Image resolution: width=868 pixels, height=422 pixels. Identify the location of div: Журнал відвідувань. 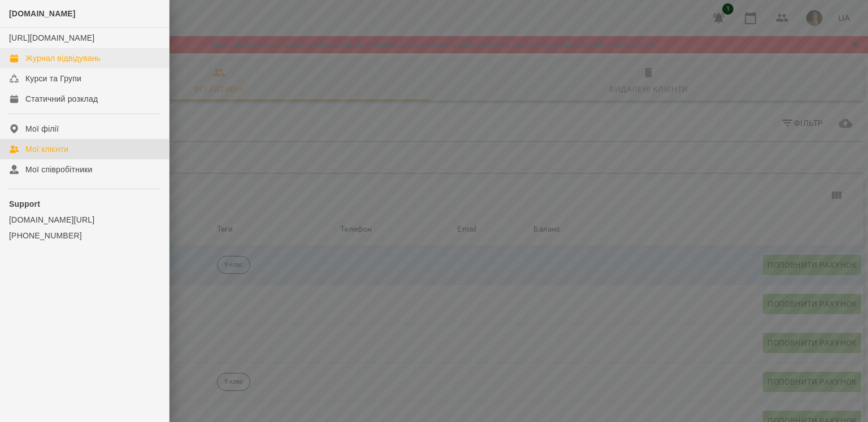
(62, 58).